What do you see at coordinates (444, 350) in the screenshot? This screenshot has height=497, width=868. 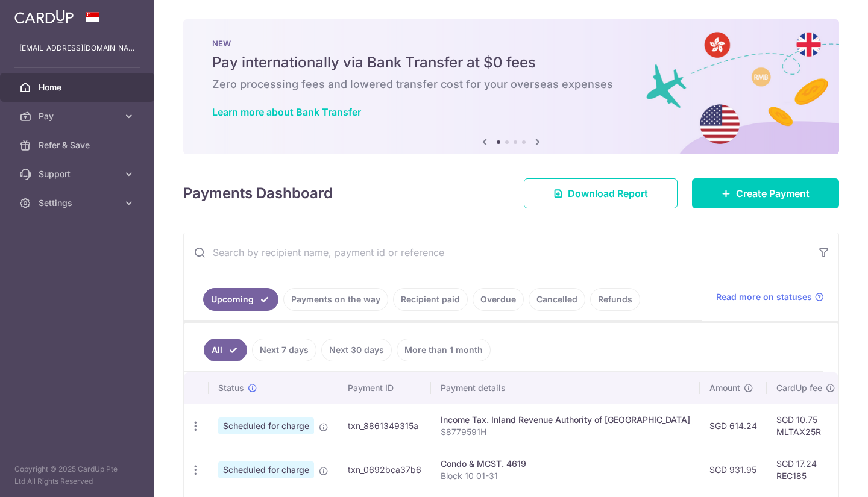 I see `a: More than 1 month` at bounding box center [444, 350].